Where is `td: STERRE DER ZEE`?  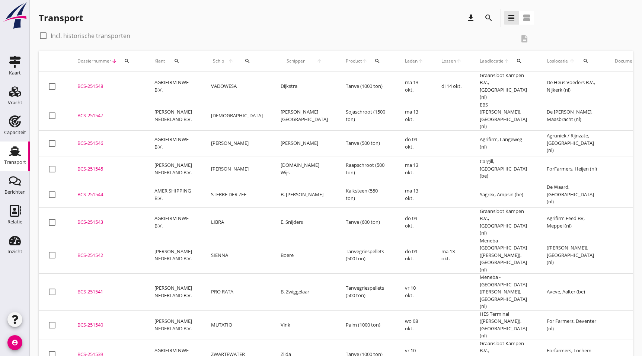
td: STERRE DER ZEE is located at coordinates (237, 194).